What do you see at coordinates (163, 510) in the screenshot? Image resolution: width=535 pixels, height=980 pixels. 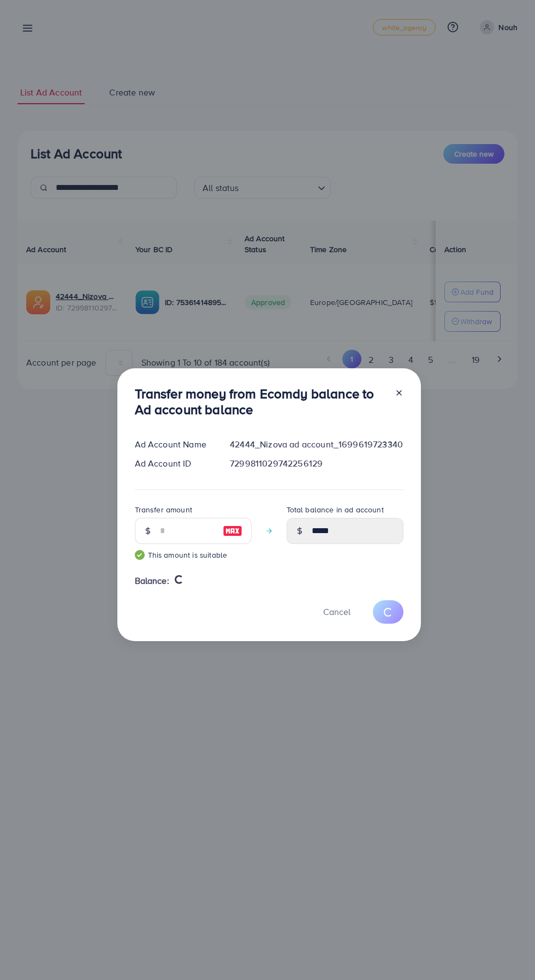 I see `label: Transfer amount` at bounding box center [163, 510].